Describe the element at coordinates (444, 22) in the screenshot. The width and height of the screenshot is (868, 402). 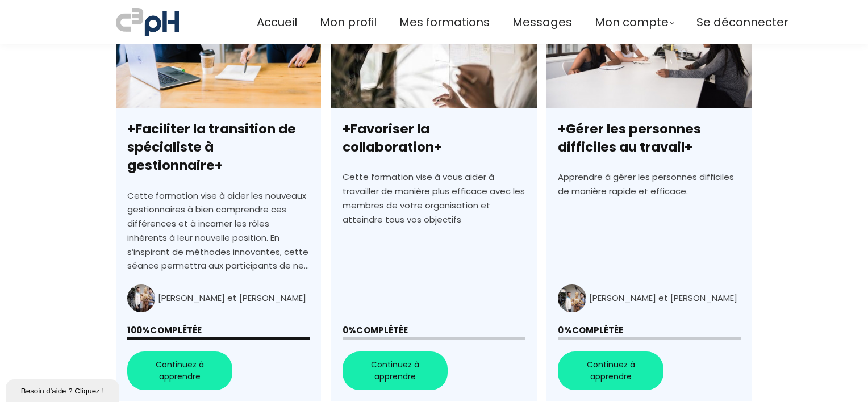
I see `span: Mes formations` at that location.